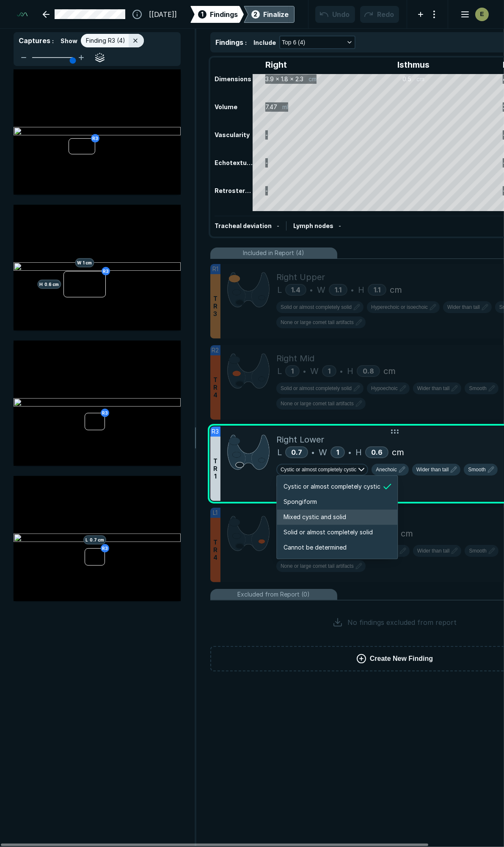 This screenshot has width=504, height=847. I want to click on span: Include, so click(265, 42).